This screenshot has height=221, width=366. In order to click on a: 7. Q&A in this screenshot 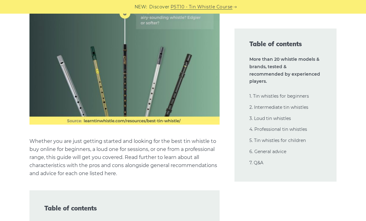, I will do `click(256, 163)`.